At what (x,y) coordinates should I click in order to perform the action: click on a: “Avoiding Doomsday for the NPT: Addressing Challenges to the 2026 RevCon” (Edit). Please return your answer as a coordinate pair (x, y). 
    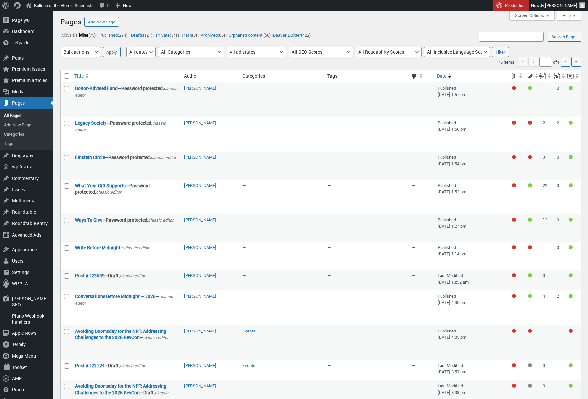
    Looking at the image, I should click on (121, 334).